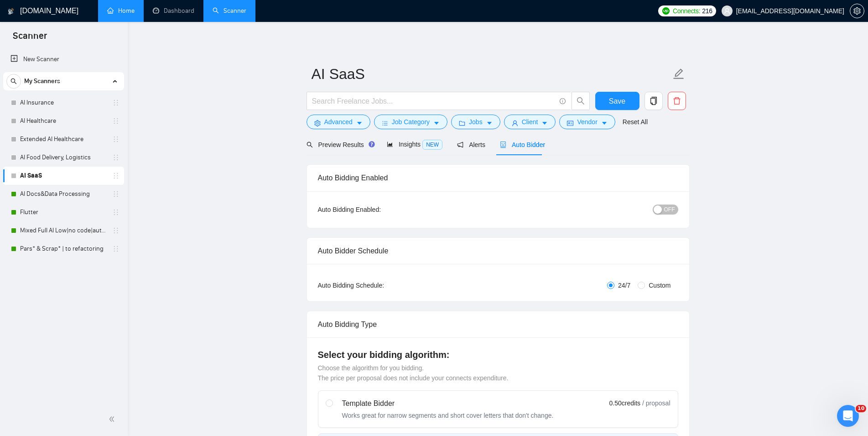 The image size is (868, 436). I want to click on button: Save, so click(617, 101).